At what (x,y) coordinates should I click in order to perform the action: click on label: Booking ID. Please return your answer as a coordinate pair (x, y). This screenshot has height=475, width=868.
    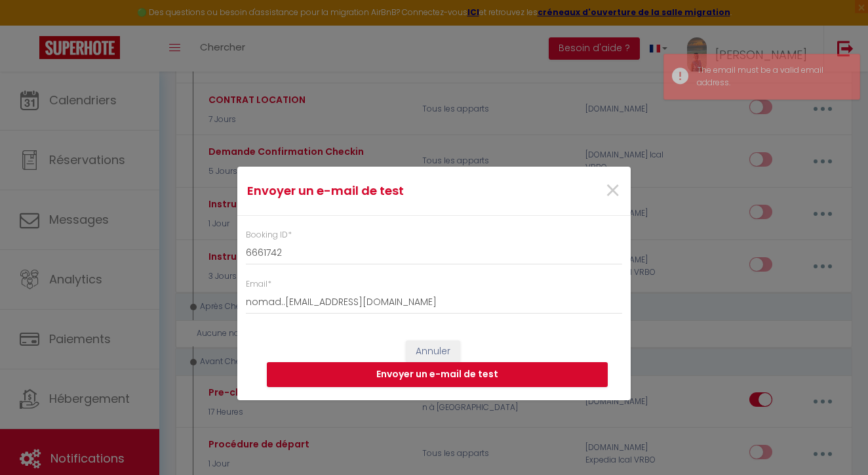
    Looking at the image, I should click on (269, 235).